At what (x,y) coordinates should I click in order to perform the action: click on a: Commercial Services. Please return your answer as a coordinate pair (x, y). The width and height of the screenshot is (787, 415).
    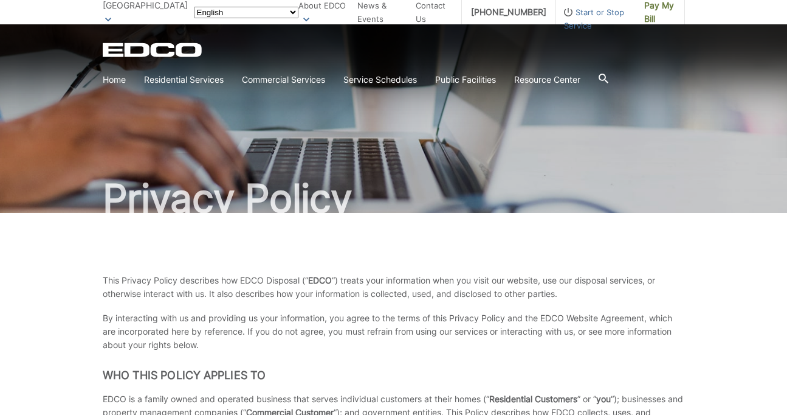
    Looking at the image, I should click on (283, 80).